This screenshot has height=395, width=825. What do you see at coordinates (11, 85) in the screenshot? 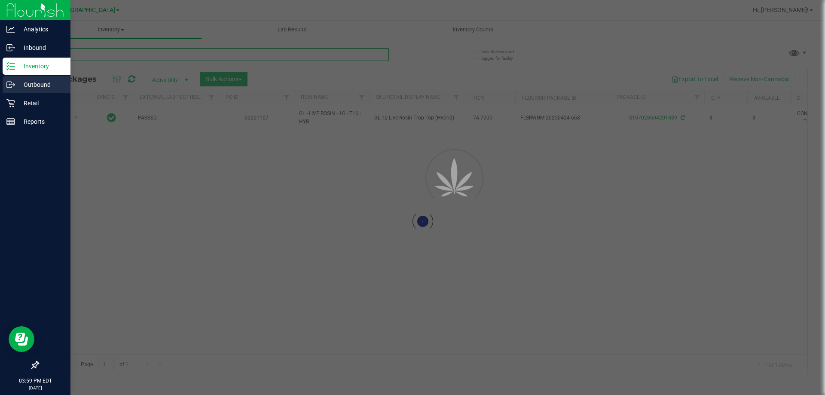
I see `inline-svg: Outbound` at bounding box center [11, 85].